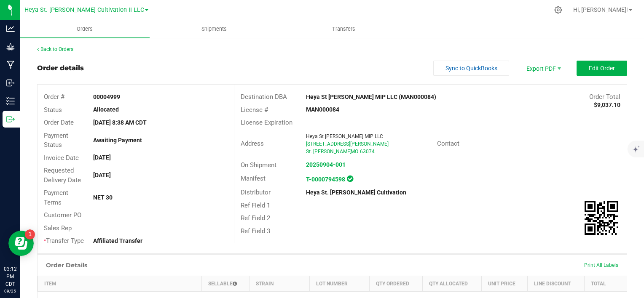  Describe the element at coordinates (10, 101) in the screenshot. I see `inline-svg: Inventory` at that location.